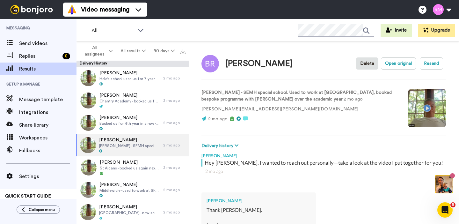 The width and height of the screenshot is (459, 224). Describe the element at coordinates (367, 63) in the screenshot. I see `button: Delete` at that location.